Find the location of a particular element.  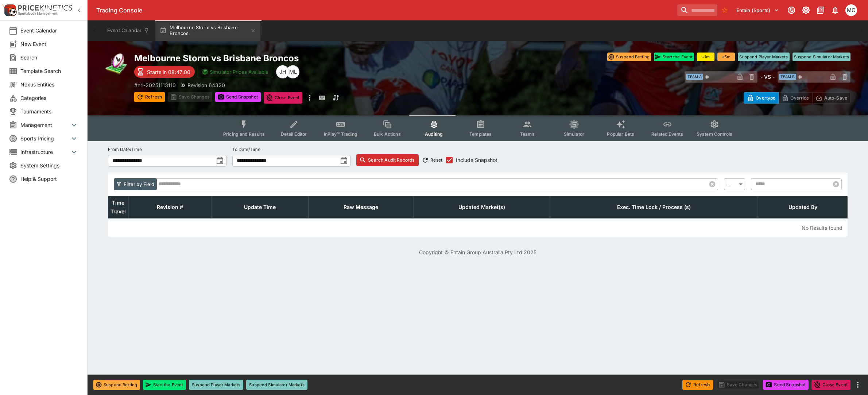

span: System Settings is located at coordinates (49, 166).